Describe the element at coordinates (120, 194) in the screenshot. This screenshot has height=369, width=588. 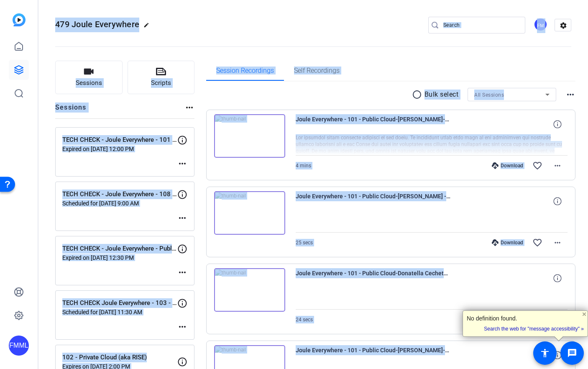
I see `p: TECH CHECK - Joule Everywhere - 108 - BTP` at that location.